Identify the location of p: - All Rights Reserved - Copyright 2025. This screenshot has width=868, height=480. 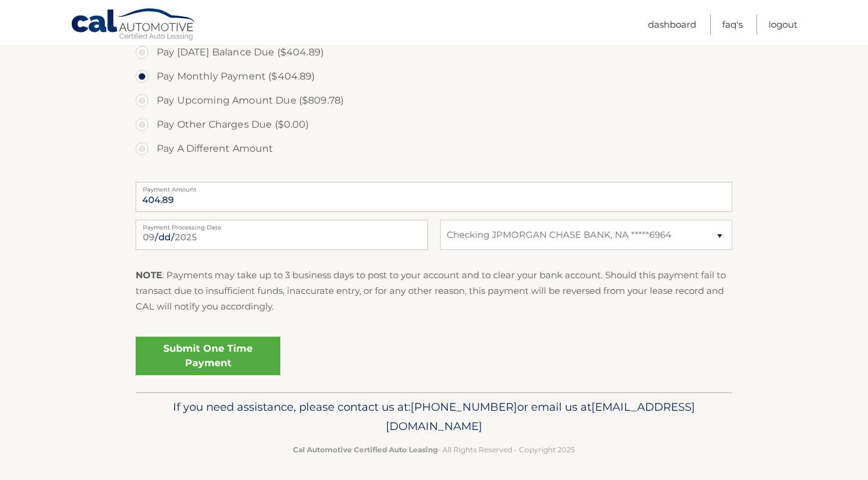
(434, 449).